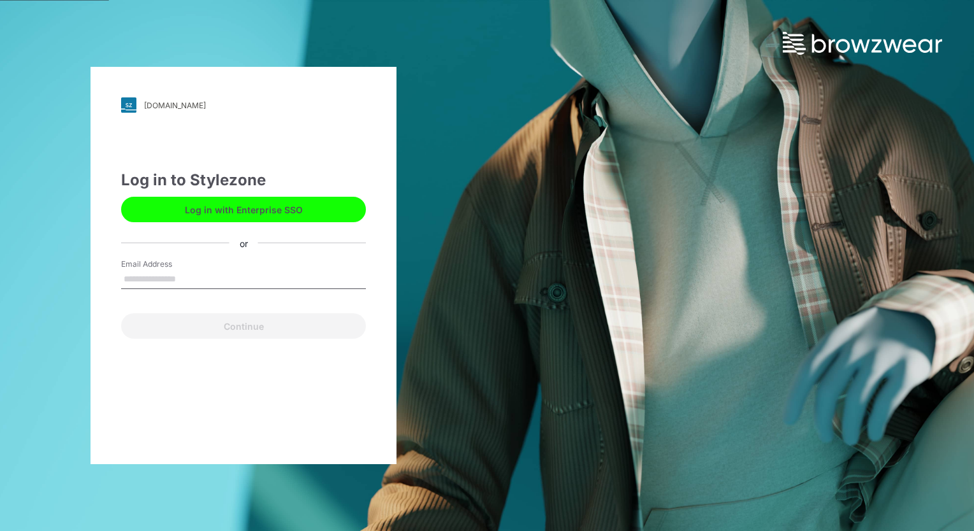  I want to click on label: Email Address, so click(166, 264).